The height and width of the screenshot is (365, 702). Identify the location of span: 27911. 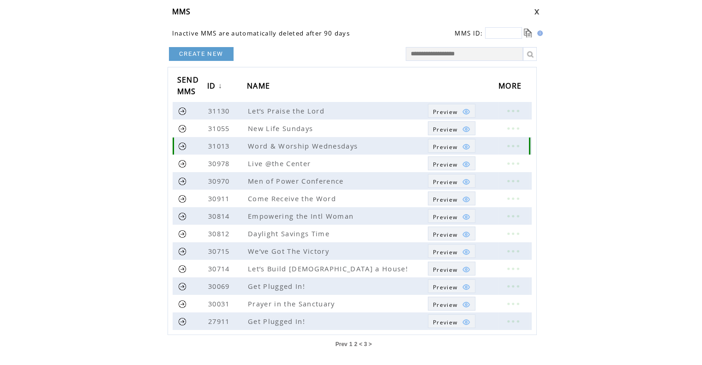
(220, 321).